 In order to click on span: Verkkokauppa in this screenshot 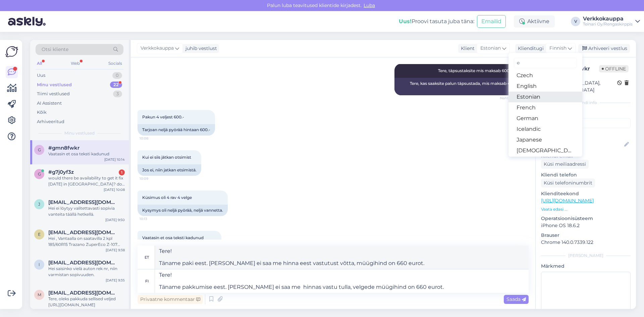, I will do `click(157, 48)`.